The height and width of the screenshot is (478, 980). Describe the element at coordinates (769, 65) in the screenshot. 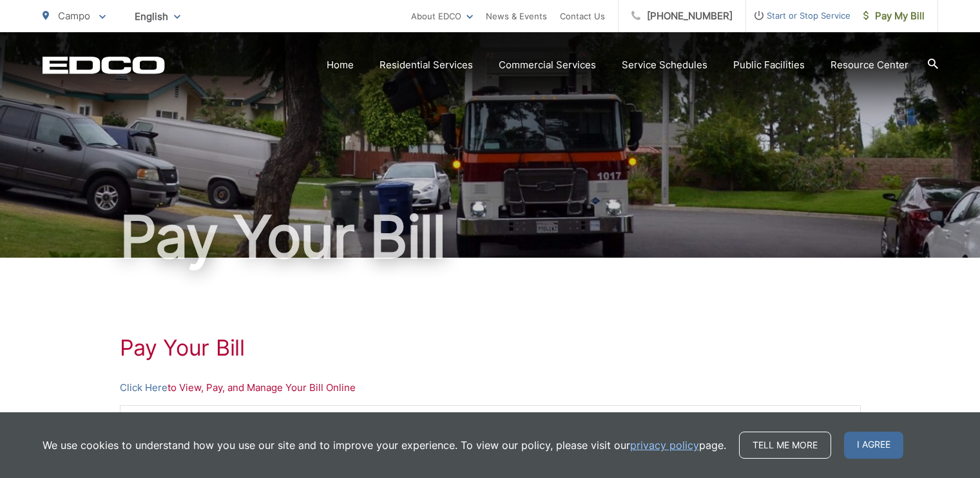

I see `a: Public Facilities` at that location.